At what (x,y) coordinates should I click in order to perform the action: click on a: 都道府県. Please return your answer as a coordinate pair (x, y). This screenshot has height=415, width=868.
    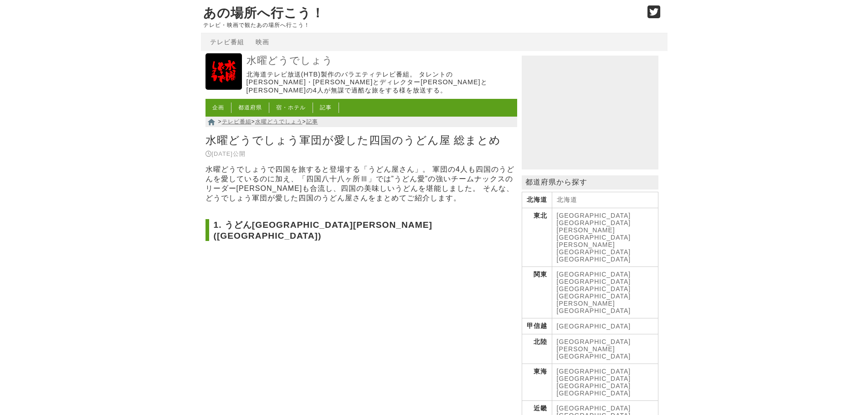
    Looking at the image, I should click on (251, 108).